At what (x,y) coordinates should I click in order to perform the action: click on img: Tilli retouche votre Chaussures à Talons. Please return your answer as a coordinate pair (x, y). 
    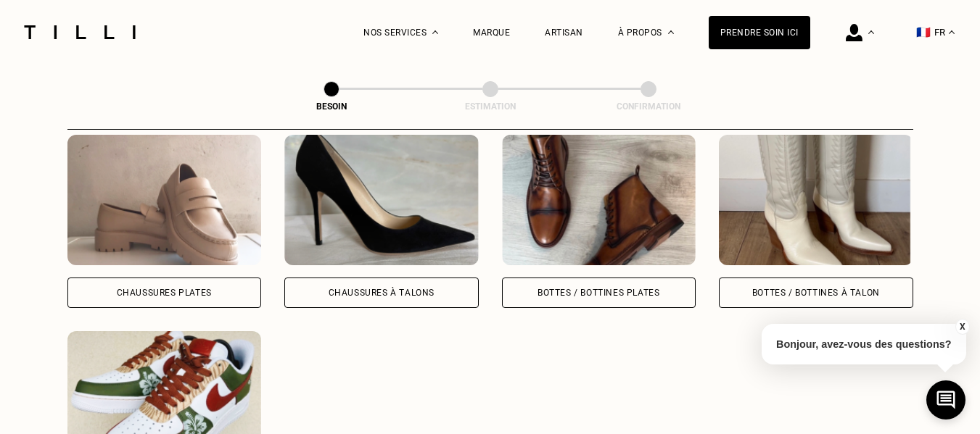
    Looking at the image, I should click on (382, 200).